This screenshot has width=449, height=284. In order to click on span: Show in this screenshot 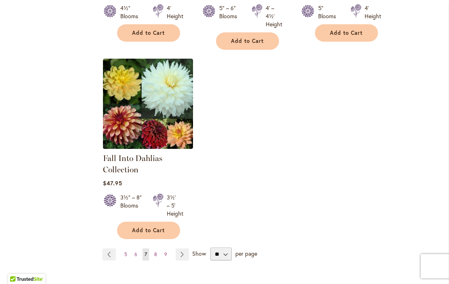, I will do `click(199, 253)`.